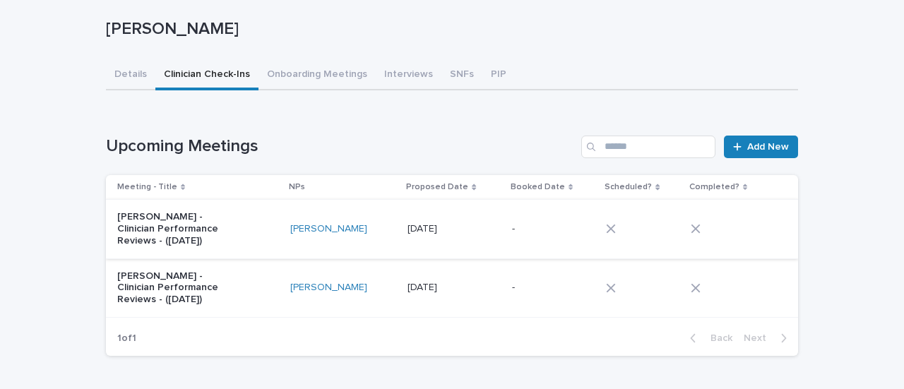 The height and width of the screenshot is (389, 904). Describe the element at coordinates (768, 147) in the screenshot. I see `span: Add New` at that location.